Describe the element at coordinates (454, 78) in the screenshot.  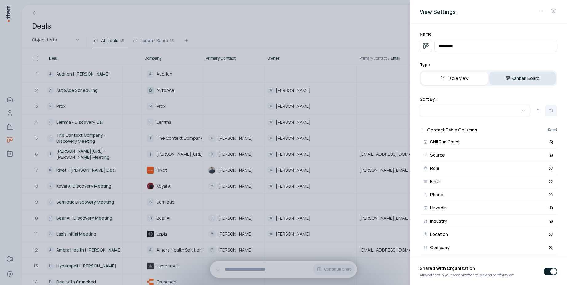
I see `button: Table View` at that location.